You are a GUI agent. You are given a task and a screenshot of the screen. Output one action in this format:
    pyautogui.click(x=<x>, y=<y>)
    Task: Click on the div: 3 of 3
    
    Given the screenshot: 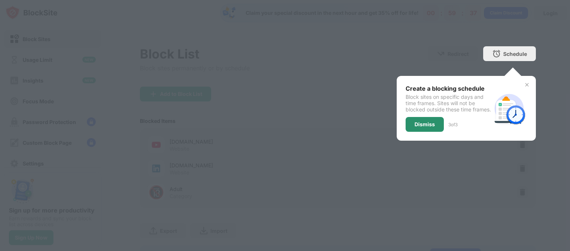 What is the action you would take?
    pyautogui.click(x=453, y=125)
    